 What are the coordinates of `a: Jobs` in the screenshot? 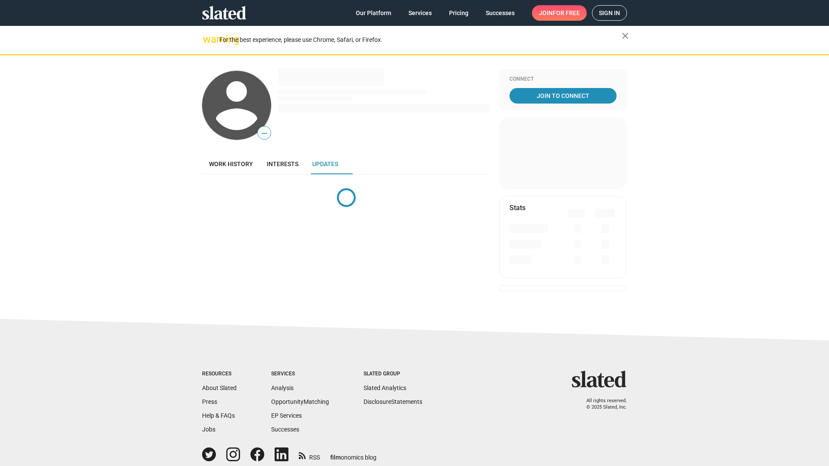 It's located at (208, 429).